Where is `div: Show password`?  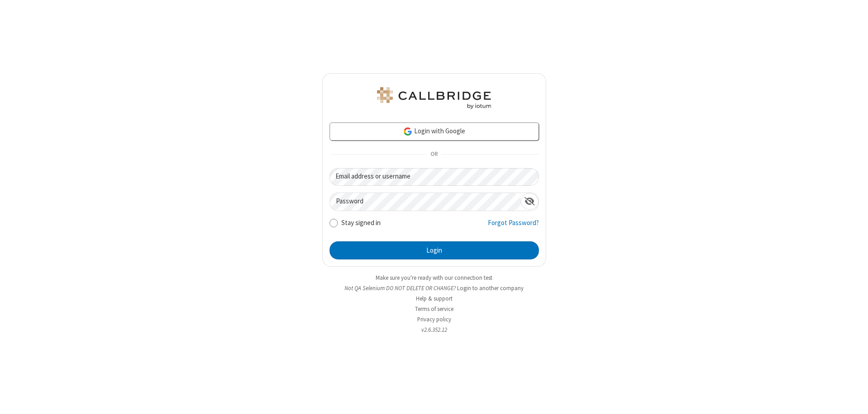
div: Show password is located at coordinates (529, 201).